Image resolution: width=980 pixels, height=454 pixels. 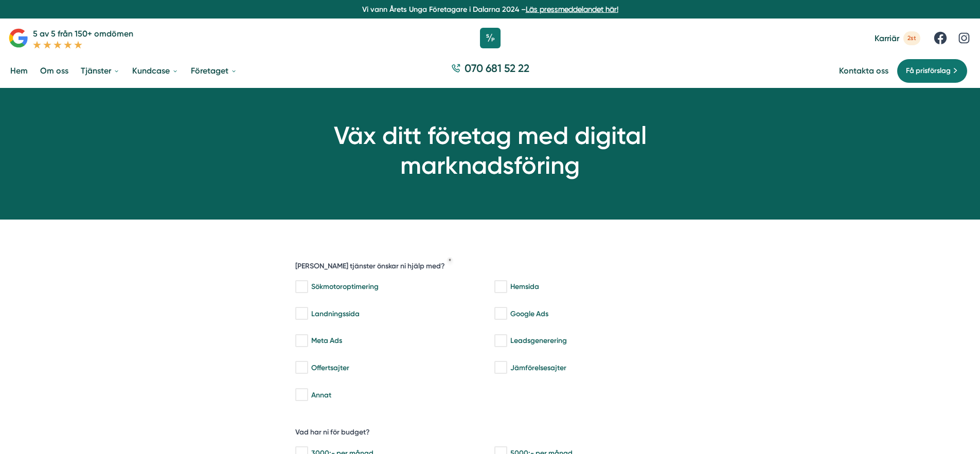 What do you see at coordinates (500, 287) in the screenshot?
I see `input: Hemsida` at bounding box center [500, 287].